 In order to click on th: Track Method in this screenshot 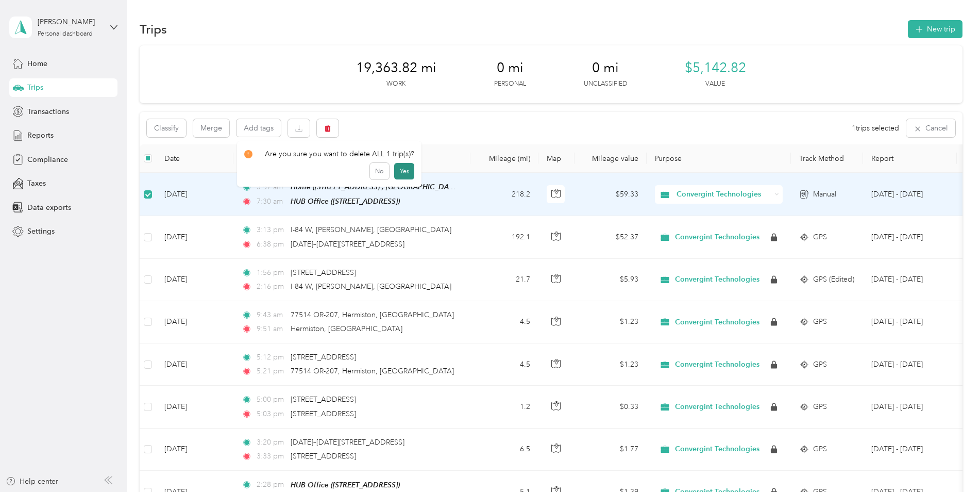, I will do `click(827, 158)`.